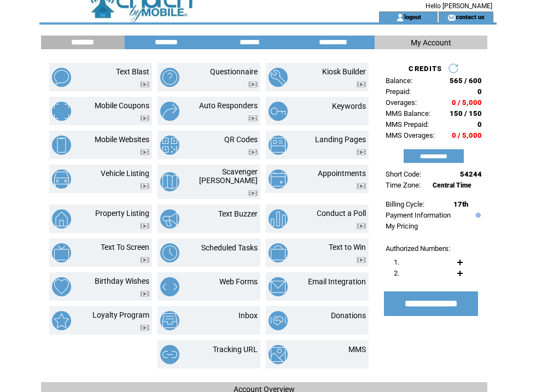 The height and width of the screenshot is (392, 536). What do you see at coordinates (342, 173) in the screenshot?
I see `a: Appointments` at bounding box center [342, 173].